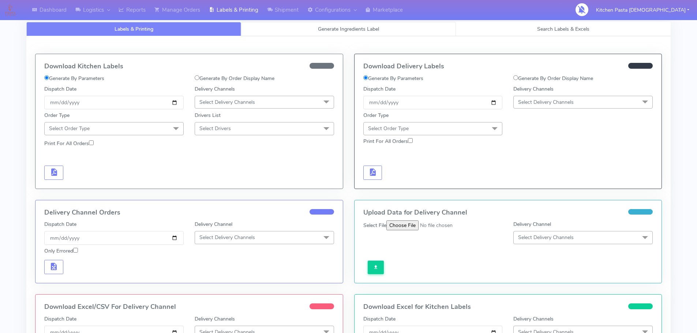 The width and height of the screenshot is (697, 333). What do you see at coordinates (189, 307) in the screenshot?
I see `h4: Download Excel/CSV For Delivery Channel` at bounding box center [189, 307].